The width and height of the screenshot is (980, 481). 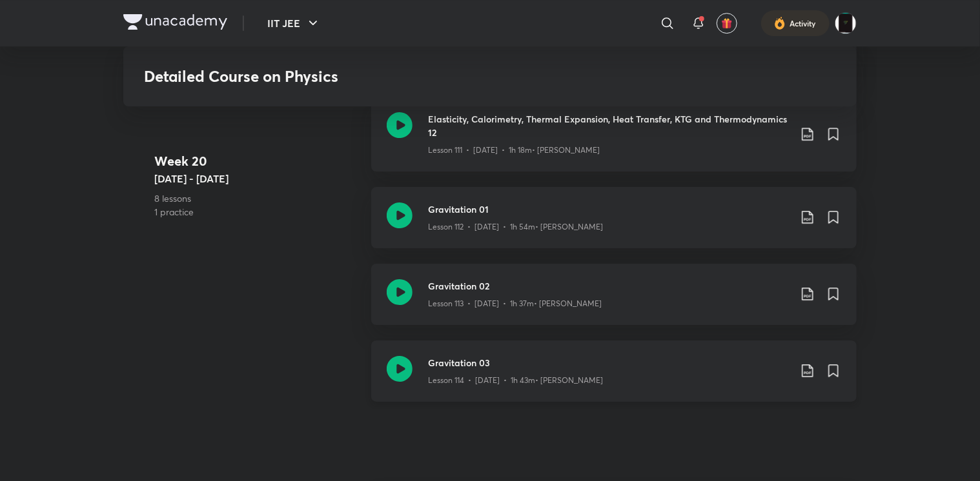 I want to click on img: Anurag Agarwal, so click(x=845, y=24).